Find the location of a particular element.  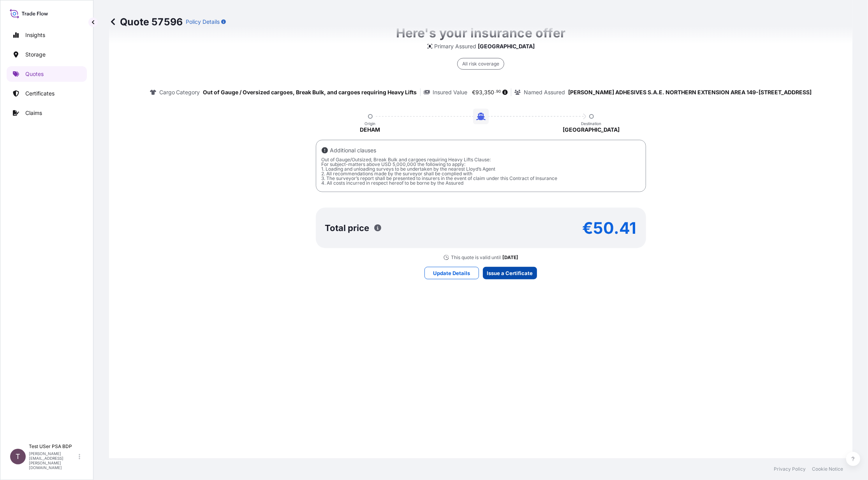

p: Claims is located at coordinates (33, 113).